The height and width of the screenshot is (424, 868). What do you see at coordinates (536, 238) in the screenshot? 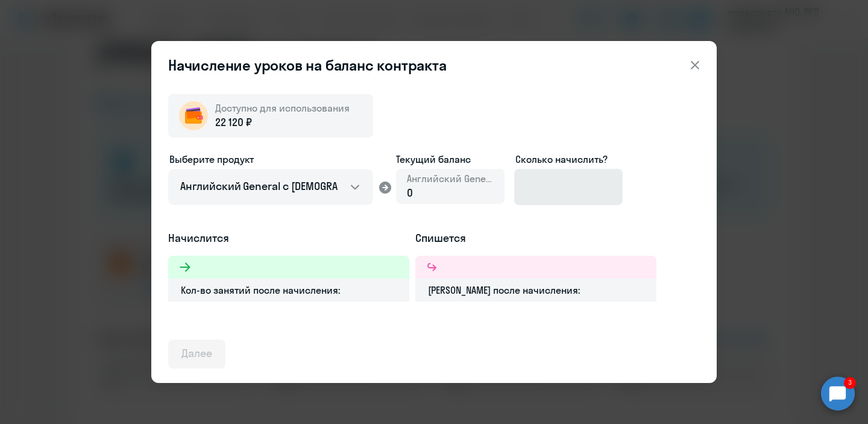
I see `h5: Спишется` at bounding box center [536, 238].